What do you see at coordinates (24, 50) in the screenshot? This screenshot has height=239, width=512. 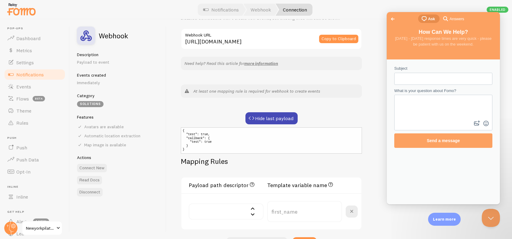 I see `span: Metrics` at bounding box center [24, 50].